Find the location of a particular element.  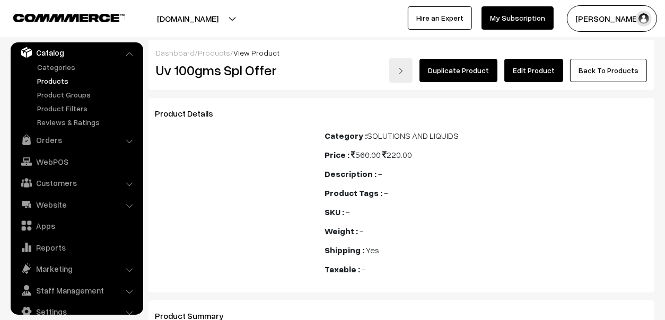

span: 560.00 is located at coordinates (366, 155).